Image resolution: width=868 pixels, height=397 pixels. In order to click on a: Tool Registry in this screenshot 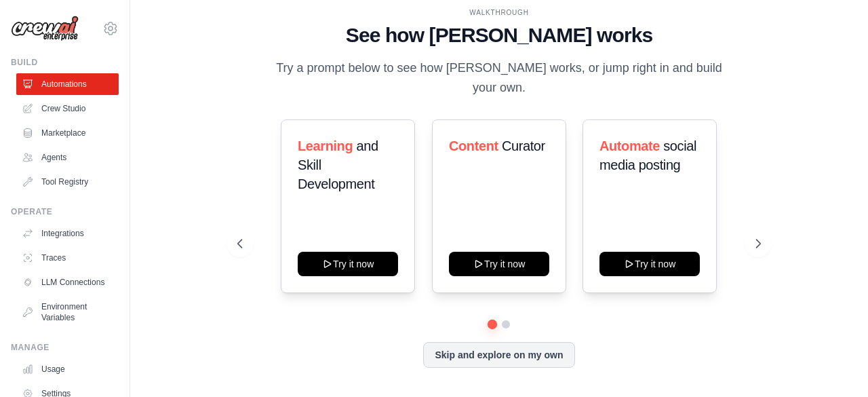, I will do `click(67, 182)`.